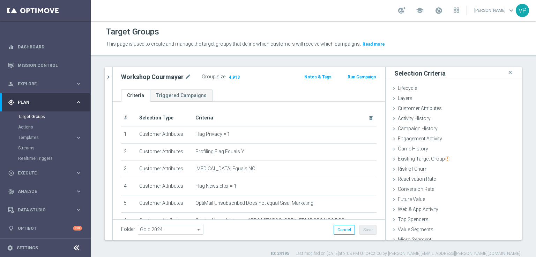  I want to click on span: Data Studio, so click(46, 210).